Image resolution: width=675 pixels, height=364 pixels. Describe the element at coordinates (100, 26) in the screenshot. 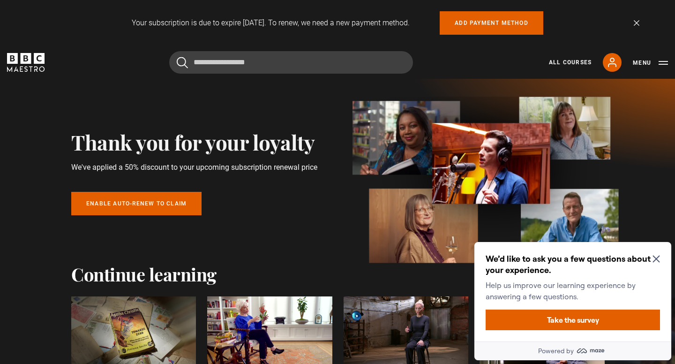

I see `h2: We’d like to ask you a few questions about your experience.` at that location.